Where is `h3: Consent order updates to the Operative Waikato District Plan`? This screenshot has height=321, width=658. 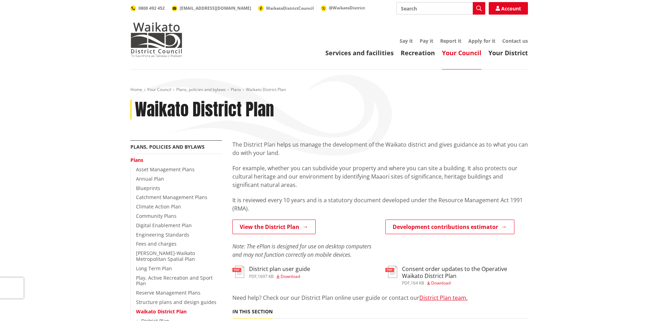 h3: Consent order updates to the Operative Waikato District Plan is located at coordinates (465, 272).